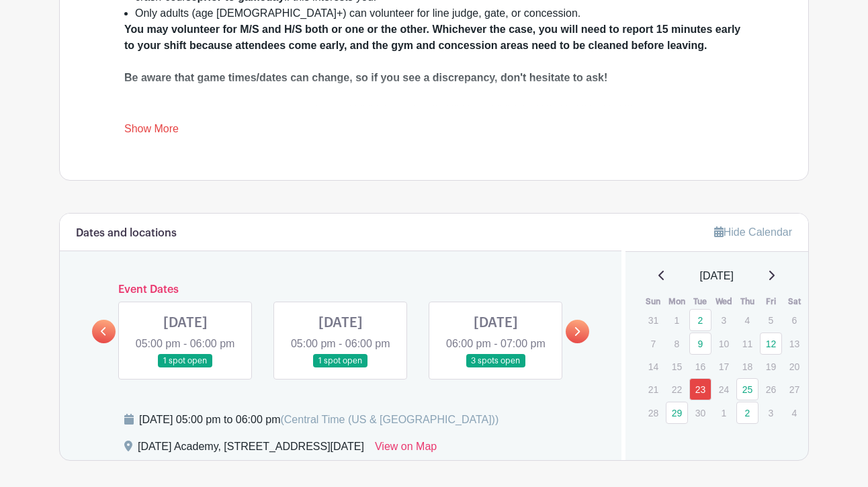 The width and height of the screenshot is (868, 487). Describe the element at coordinates (405, 449) in the screenshot. I see `a: View on Map` at that location.